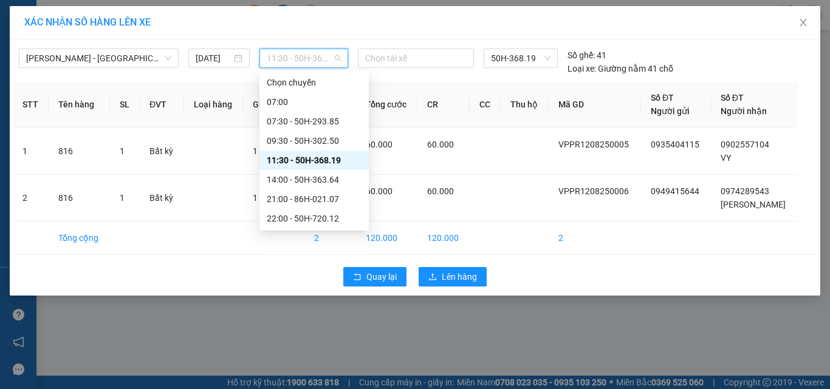  I want to click on span: rollback, so click(357, 278).